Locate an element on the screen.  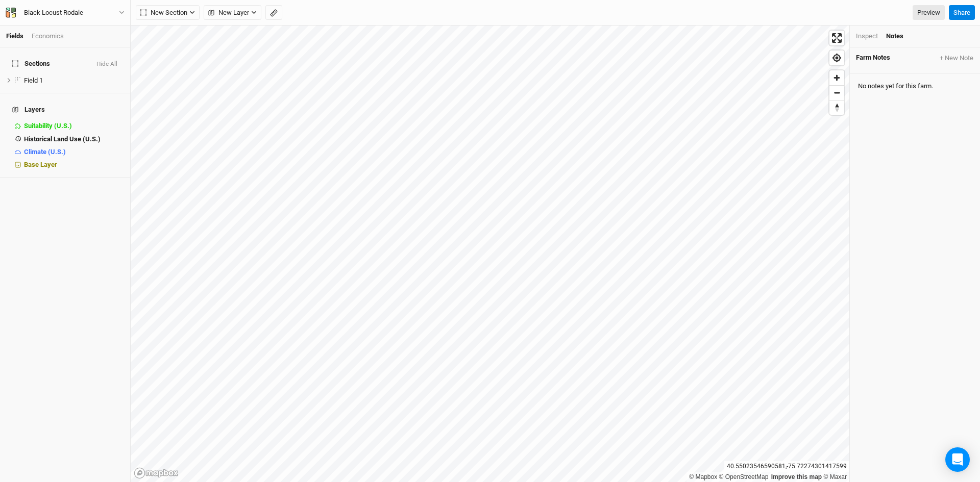
span: Historical Land Use (U.S.) is located at coordinates (62, 139).